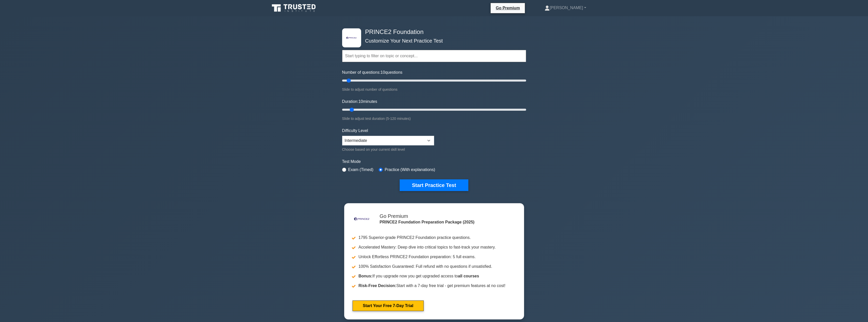 Image resolution: width=868 pixels, height=322 pixels. What do you see at coordinates (361, 170) in the screenshot?
I see `label: Exam (Timed)` at bounding box center [361, 170].